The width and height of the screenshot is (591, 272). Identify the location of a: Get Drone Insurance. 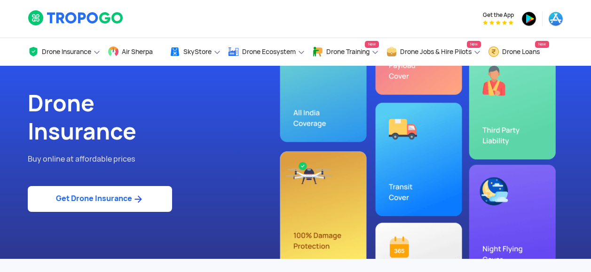
(100, 199).